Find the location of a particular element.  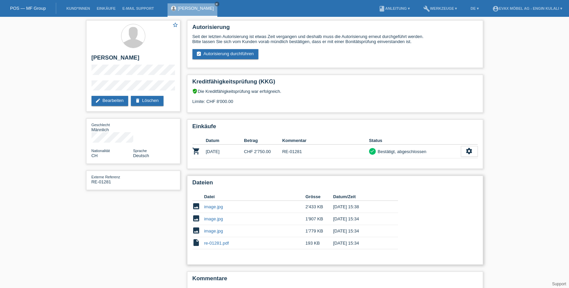

i: book is located at coordinates (382, 9).